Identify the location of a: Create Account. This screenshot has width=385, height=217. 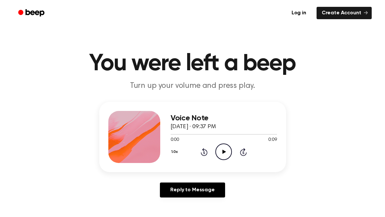
(345, 13).